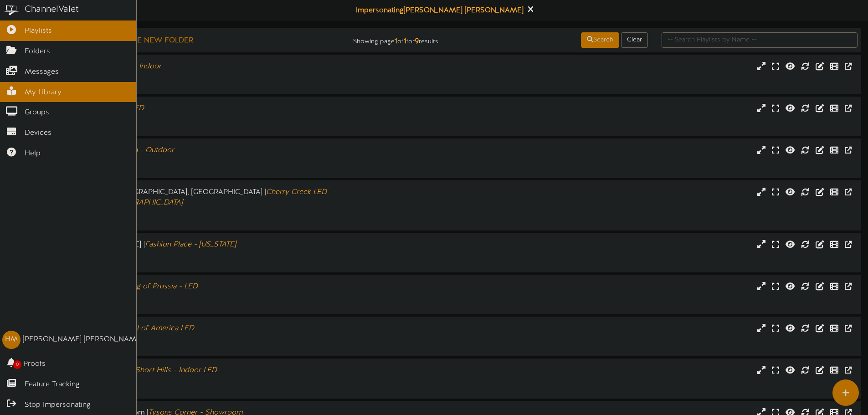 The image size is (868, 415). Describe the element at coordinates (176, 370) in the screenshot. I see `i: Short Hills - Indoor LED` at that location.